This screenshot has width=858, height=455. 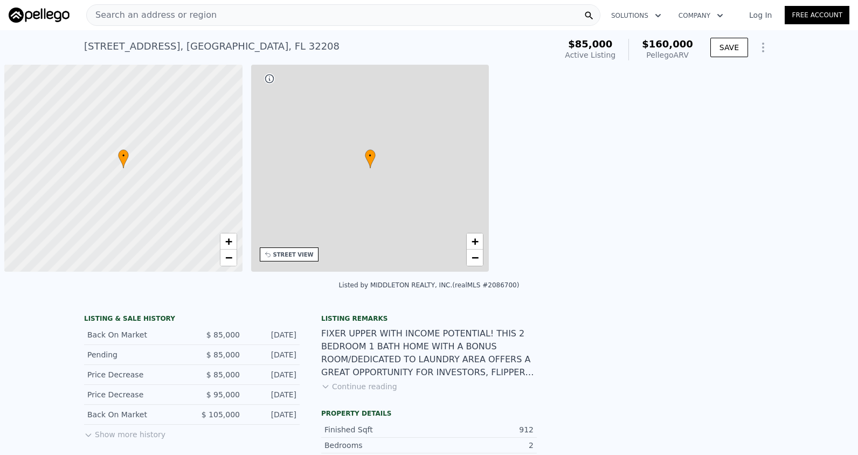 I want to click on button: Solutions, so click(x=636, y=16).